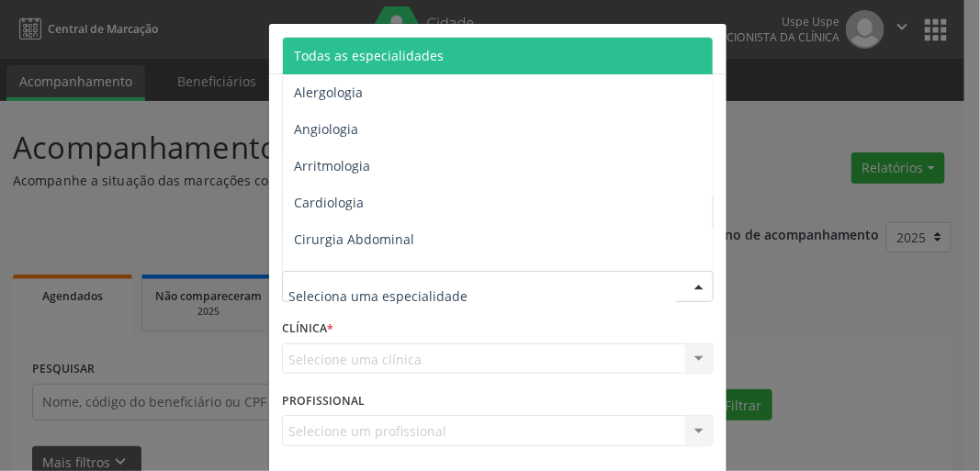 This screenshot has width=980, height=471. I want to click on span: Alergologia, so click(328, 91).